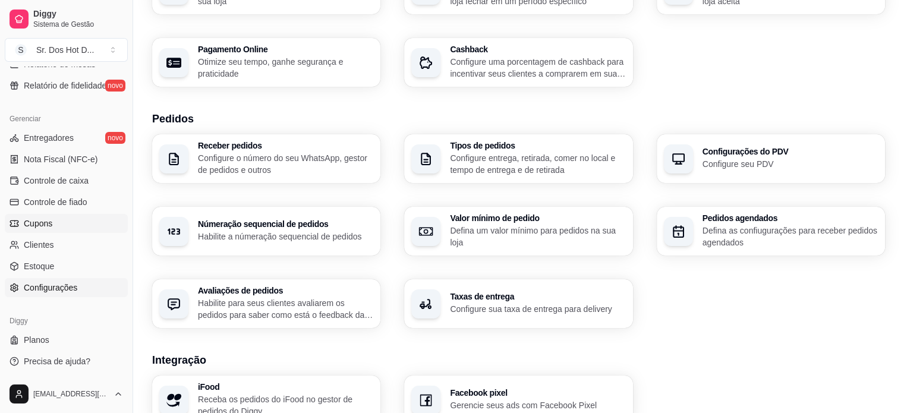 The width and height of the screenshot is (904, 413). What do you see at coordinates (66, 119) in the screenshot?
I see `div: Gerenciar` at bounding box center [66, 119].